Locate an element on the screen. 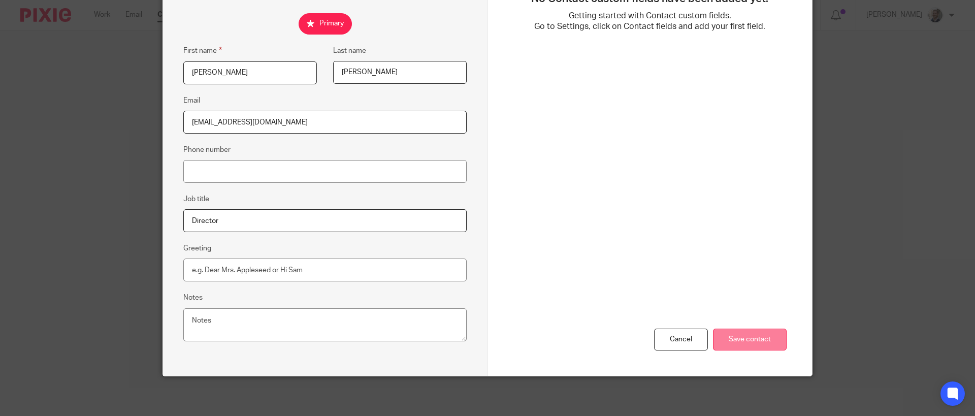 This screenshot has width=975, height=416. div: Cancel is located at coordinates (681, 339).